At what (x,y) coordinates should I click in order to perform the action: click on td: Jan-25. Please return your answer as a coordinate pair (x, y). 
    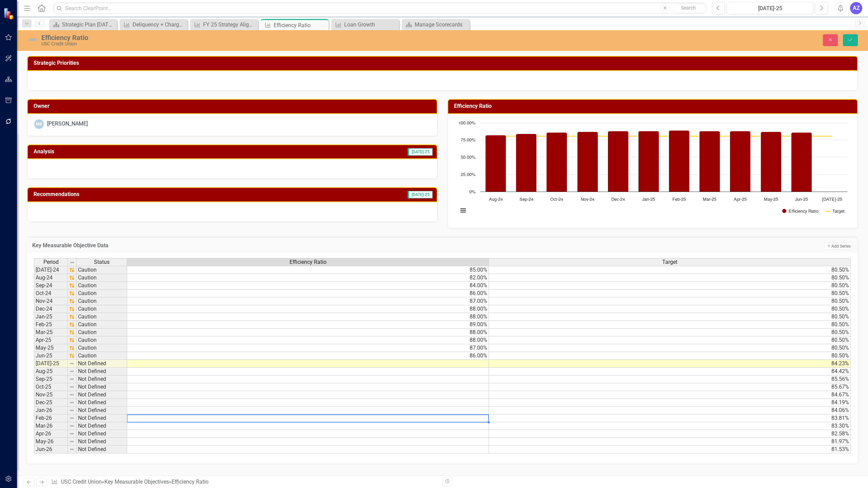
    Looking at the image, I should click on (51, 317).